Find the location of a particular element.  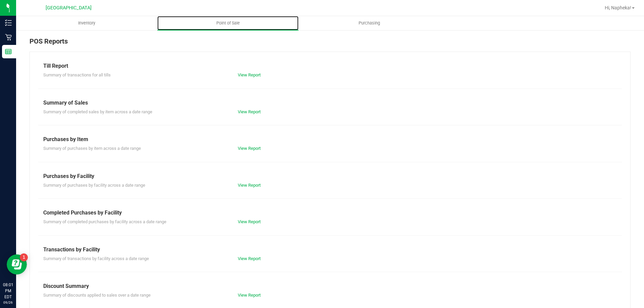

a: Purchasing is located at coordinates (369, 23).